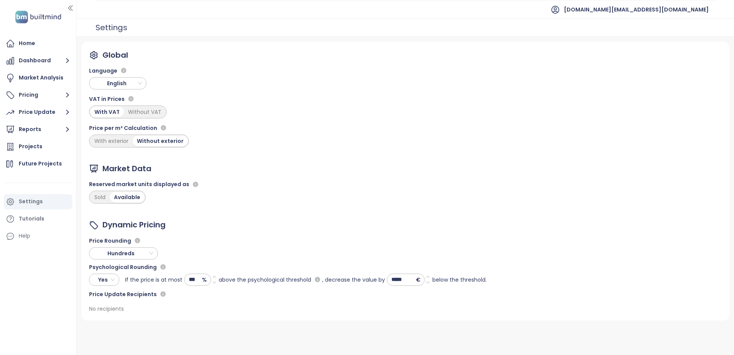 This screenshot has height=355, width=734. I want to click on div: VAT in Prices, so click(139, 99).